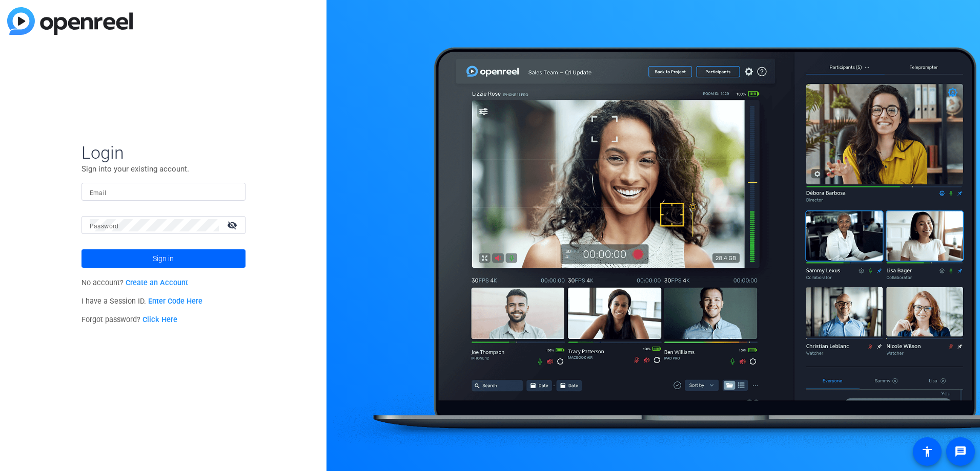 The height and width of the screenshot is (471, 980). I want to click on mat-icon: visibility_off, so click(234, 225).